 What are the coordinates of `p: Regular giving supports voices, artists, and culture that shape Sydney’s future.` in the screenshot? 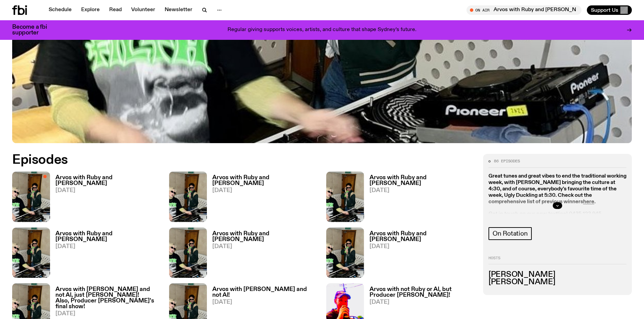 It's located at (322, 30).